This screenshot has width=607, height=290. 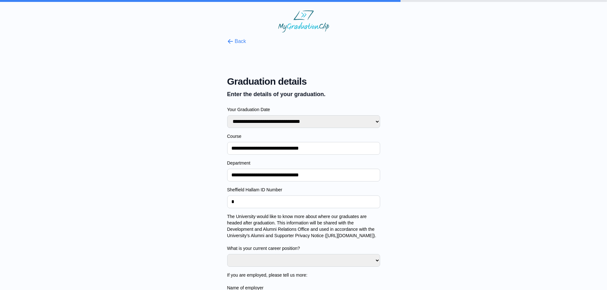 What do you see at coordinates (237, 41) in the screenshot?
I see `button: Back` at bounding box center [237, 41].